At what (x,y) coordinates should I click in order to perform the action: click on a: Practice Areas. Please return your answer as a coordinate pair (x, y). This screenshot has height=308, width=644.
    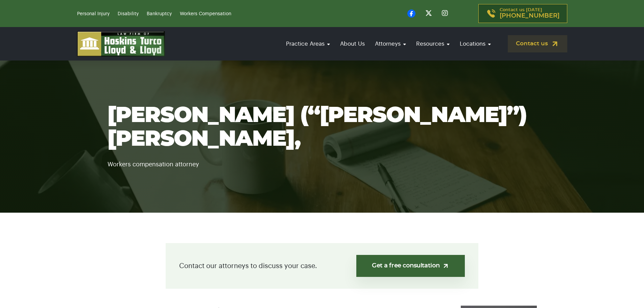
    Looking at the image, I should click on (308, 43).